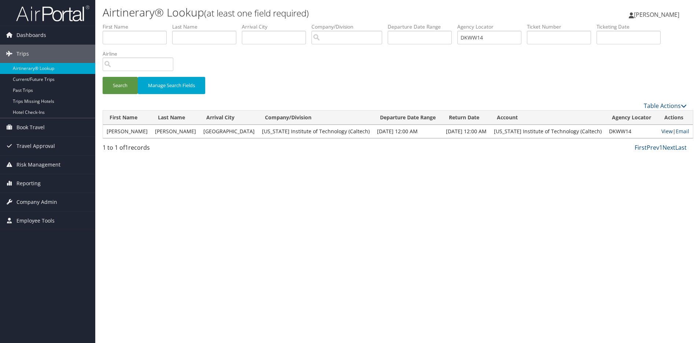 Image resolution: width=694 pixels, height=343 pixels. What do you see at coordinates (175, 118) in the screenshot?
I see `th: Last Name: activate to sort column ascending` at bounding box center [175, 118].